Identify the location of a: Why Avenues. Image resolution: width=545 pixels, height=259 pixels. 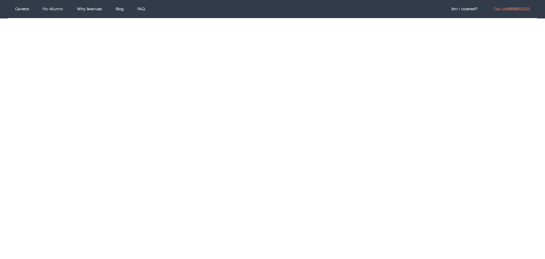
(89, 9).